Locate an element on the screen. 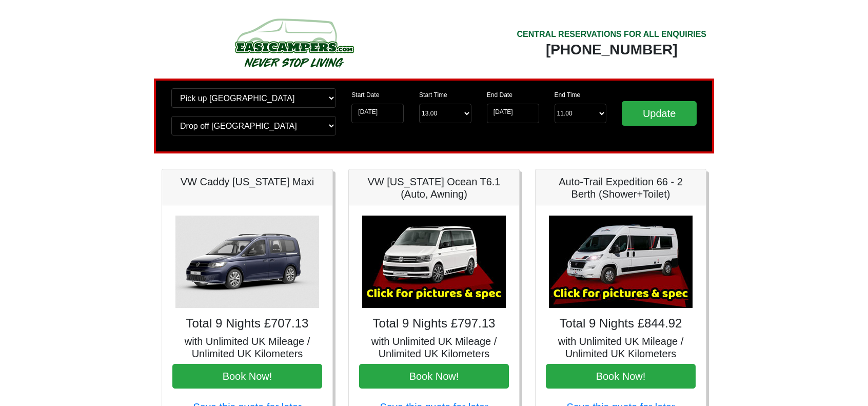 This screenshot has height=406, width=868. input: Start Date is located at coordinates (378, 113).